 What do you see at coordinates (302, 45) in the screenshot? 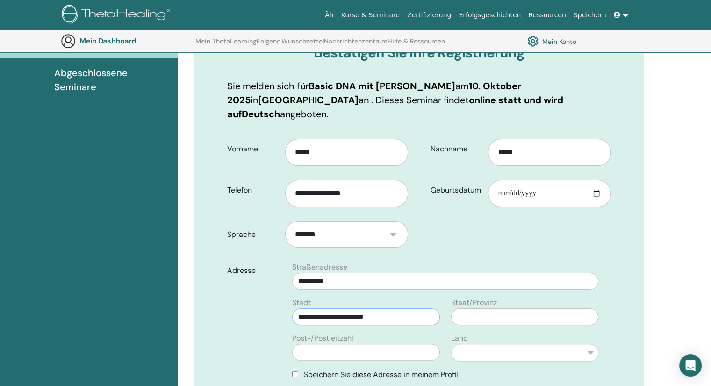
I see `a: Wunschzettel` at bounding box center [302, 45].